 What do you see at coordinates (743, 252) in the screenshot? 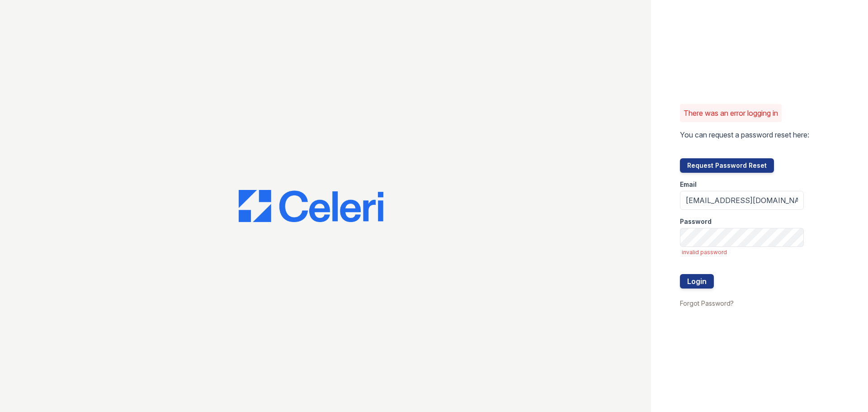
I see `span: invalid password` at bounding box center [743, 252].